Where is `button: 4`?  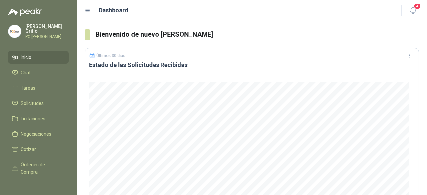 button: 4 is located at coordinates (413, 11).